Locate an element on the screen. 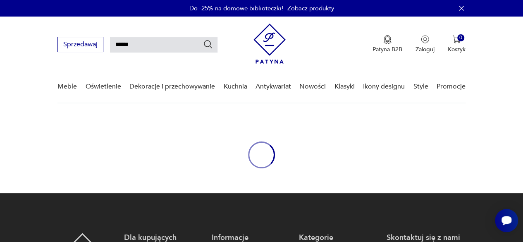  a: Nowości is located at coordinates (312, 86).